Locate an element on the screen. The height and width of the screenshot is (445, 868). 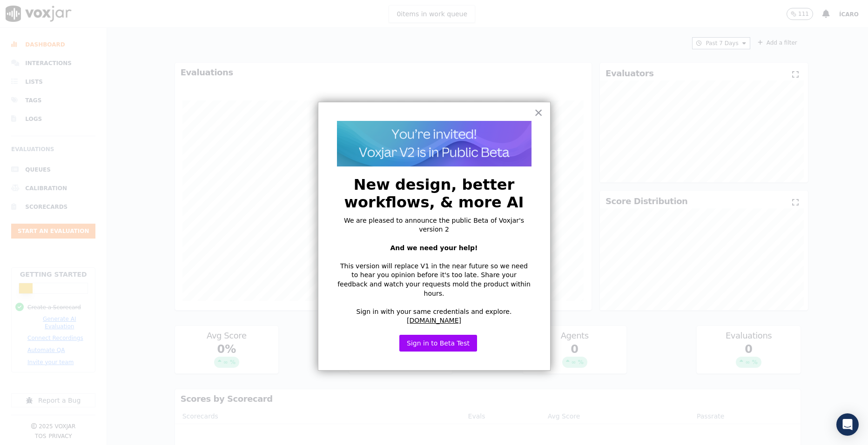
button: Close is located at coordinates (539, 113).